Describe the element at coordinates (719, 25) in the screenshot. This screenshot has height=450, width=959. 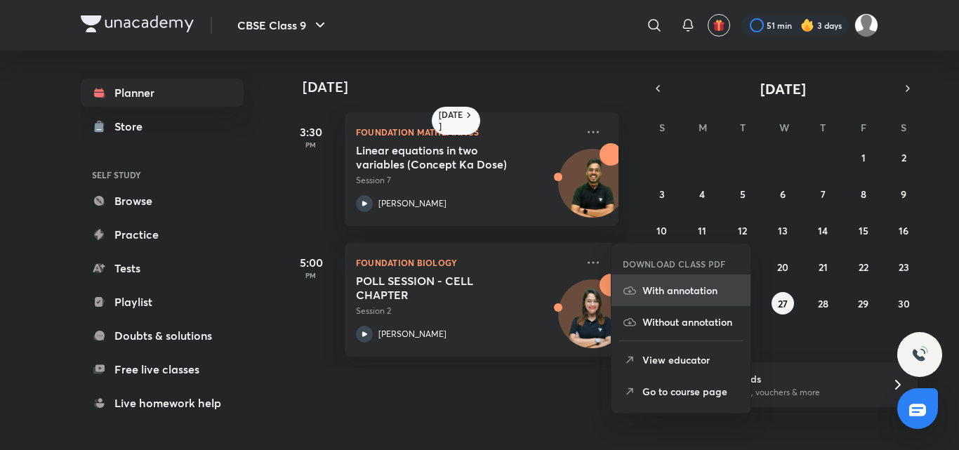
I see `button: avatar` at that location.